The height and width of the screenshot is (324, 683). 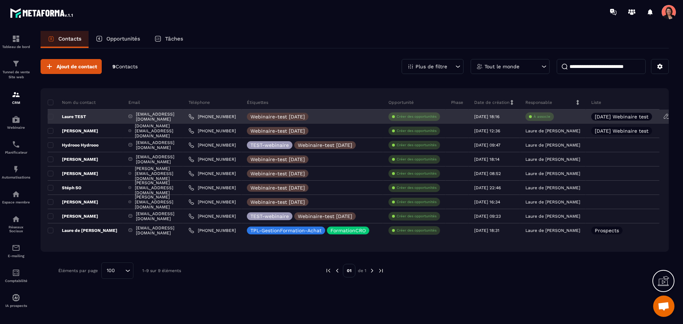 I want to click on a: automationsautomationsEspace membre, so click(x=16, y=197).